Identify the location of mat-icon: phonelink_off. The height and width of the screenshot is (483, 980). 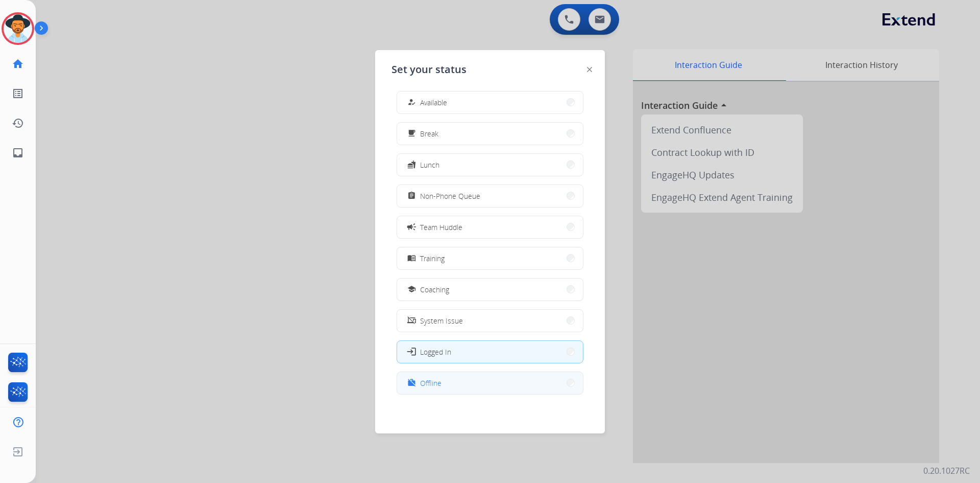
(411, 320).